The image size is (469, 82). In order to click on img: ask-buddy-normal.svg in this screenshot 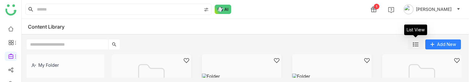, I will do `click(223, 9)`.